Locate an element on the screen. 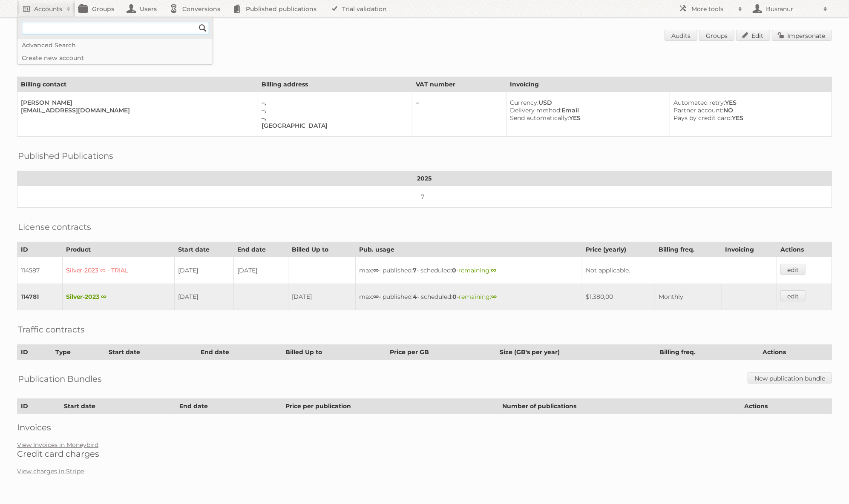  a: Audits is located at coordinates (681, 35).